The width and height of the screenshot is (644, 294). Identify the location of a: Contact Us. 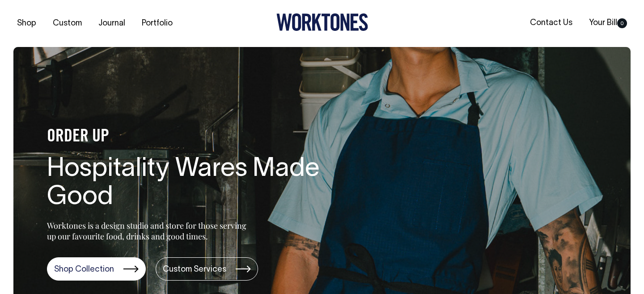
(551, 23).